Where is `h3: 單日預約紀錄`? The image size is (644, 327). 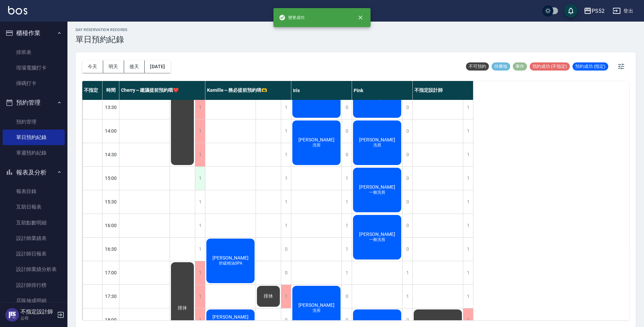 h3: 單日預約紀錄 is located at coordinates (102, 40).